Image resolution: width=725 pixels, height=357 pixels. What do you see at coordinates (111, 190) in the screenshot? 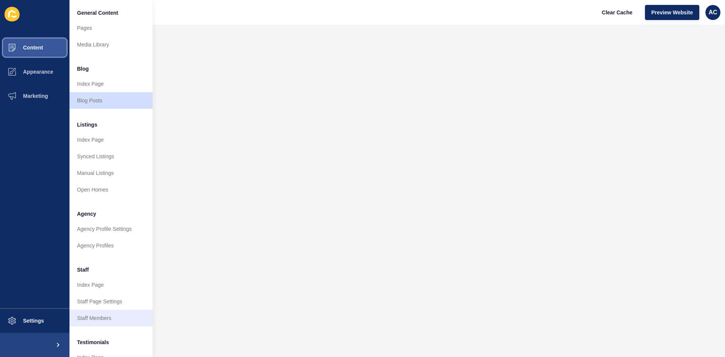
I see `a: Open Homes` at bounding box center [111, 190].